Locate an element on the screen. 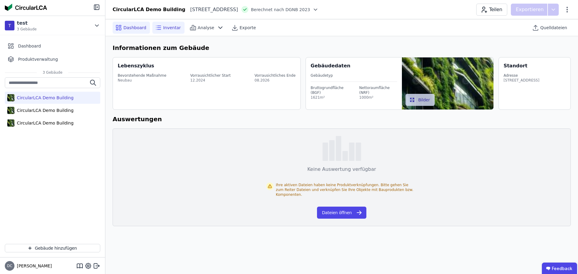 The height and width of the screenshot is (274, 578). span: Analyse is located at coordinates (206, 28).